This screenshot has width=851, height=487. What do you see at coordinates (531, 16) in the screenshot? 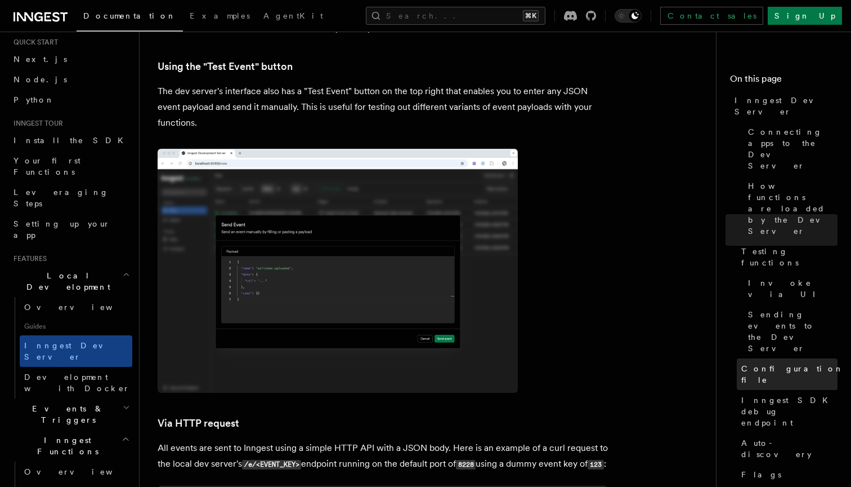
I see `kbd: ⌘K` at bounding box center [531, 16].